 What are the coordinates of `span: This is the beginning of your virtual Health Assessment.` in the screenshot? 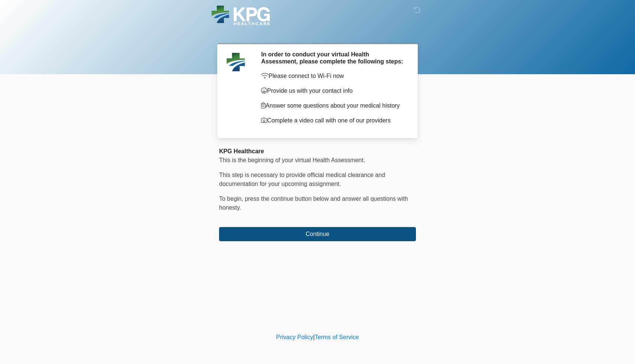 It's located at (292, 160).